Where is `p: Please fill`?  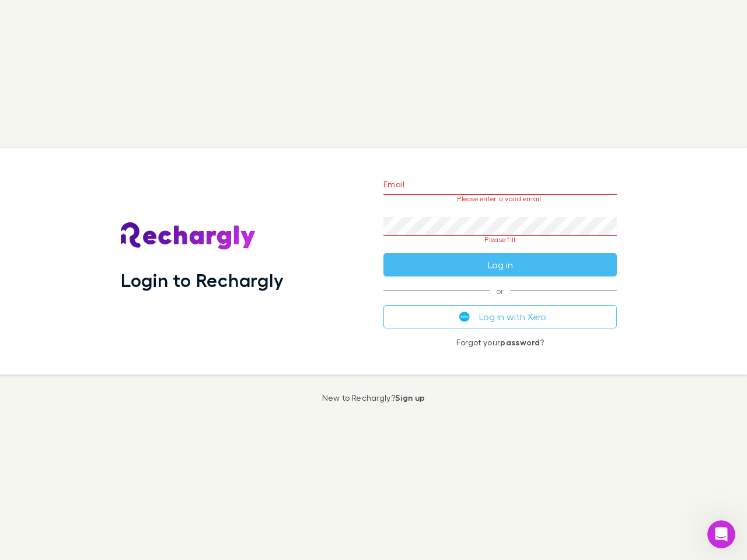
p: Please fill is located at coordinates (501, 240).